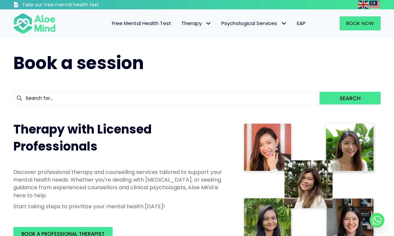 This screenshot has width=394, height=236. What do you see at coordinates (377, 220) in the screenshot?
I see `a: Whatsapp` at bounding box center [377, 220].